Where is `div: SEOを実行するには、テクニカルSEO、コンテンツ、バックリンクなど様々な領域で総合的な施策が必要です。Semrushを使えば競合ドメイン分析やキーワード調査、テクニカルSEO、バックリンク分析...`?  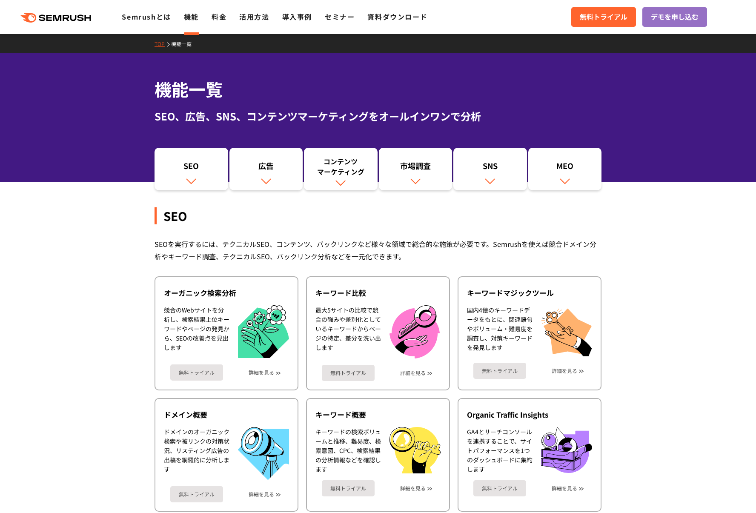 div: SEOを実行するには、テクニカルSEO、コンテンツ、バックリンクなど様々な領域で総合的な施策が必要です。Semrushを使えば競合ドメイン分析やキーワード調査、テクニカルSEO、バックリンク分析... is located at coordinates (378, 250).